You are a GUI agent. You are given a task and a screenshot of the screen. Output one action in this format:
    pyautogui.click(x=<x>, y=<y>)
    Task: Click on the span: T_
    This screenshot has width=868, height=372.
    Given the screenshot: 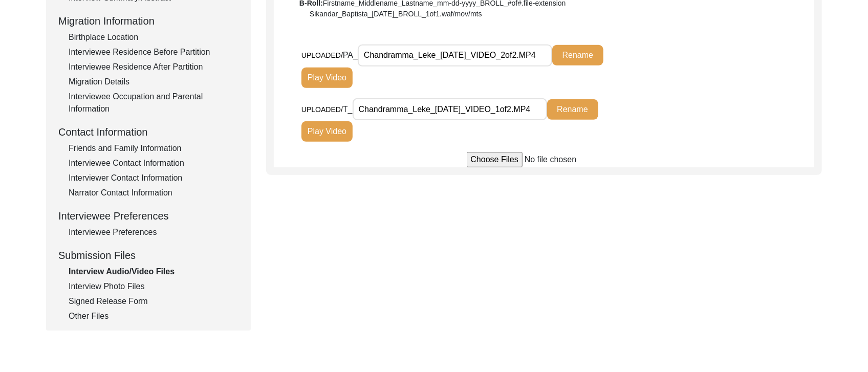 What is the action you would take?
    pyautogui.click(x=348, y=109)
    